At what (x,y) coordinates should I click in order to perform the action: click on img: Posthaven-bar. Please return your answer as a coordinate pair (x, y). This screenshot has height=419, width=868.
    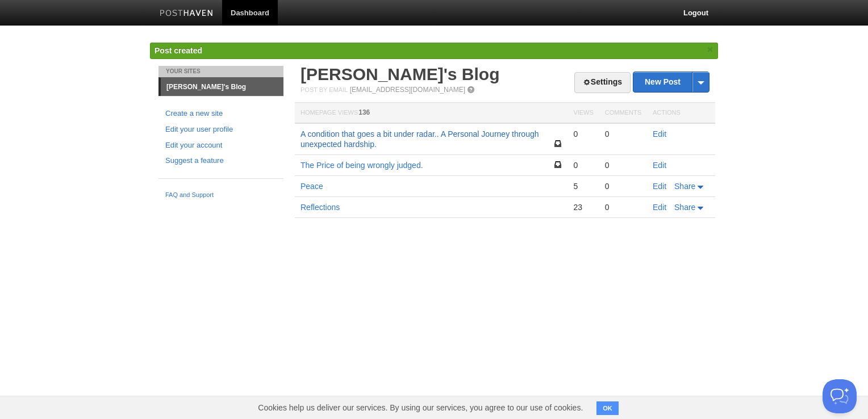
    Looking at the image, I should click on (186, 14).